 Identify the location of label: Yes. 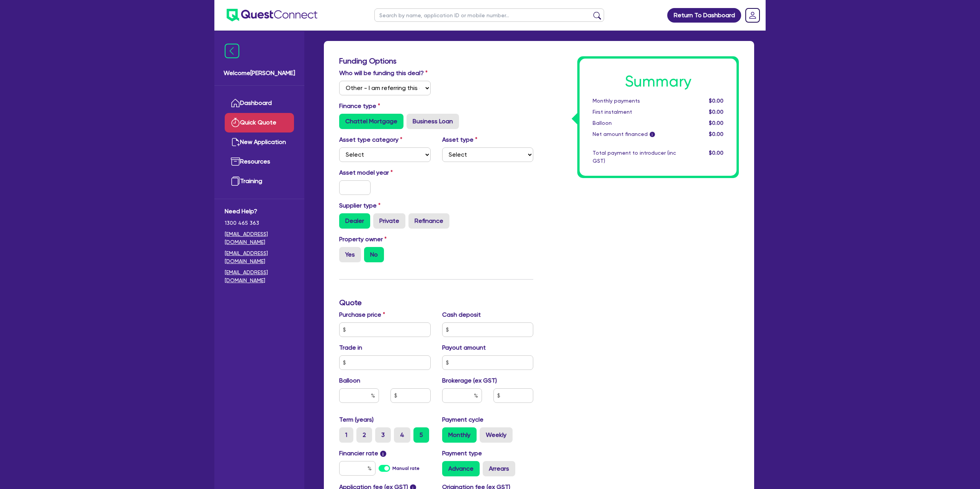
(350, 254).